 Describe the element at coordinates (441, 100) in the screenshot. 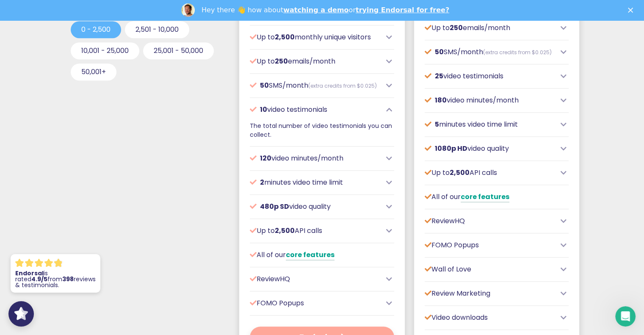

I see `span: 180` at that location.